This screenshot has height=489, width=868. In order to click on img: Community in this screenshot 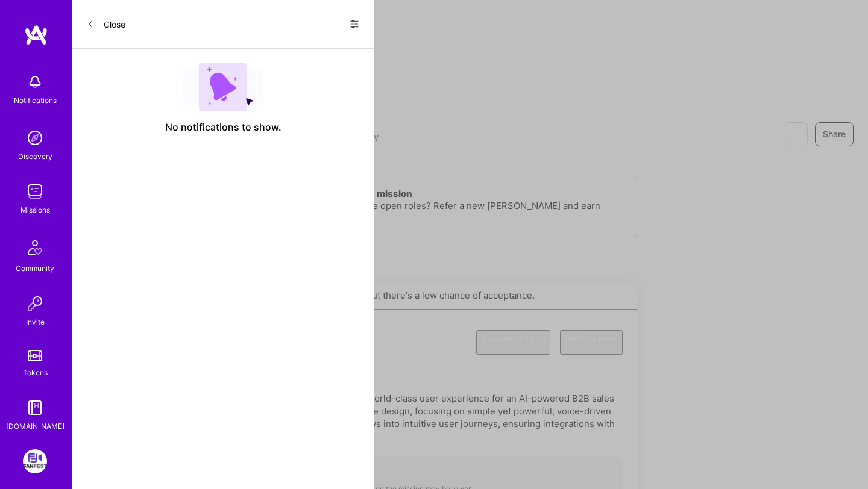, I will do `click(35, 248)`.